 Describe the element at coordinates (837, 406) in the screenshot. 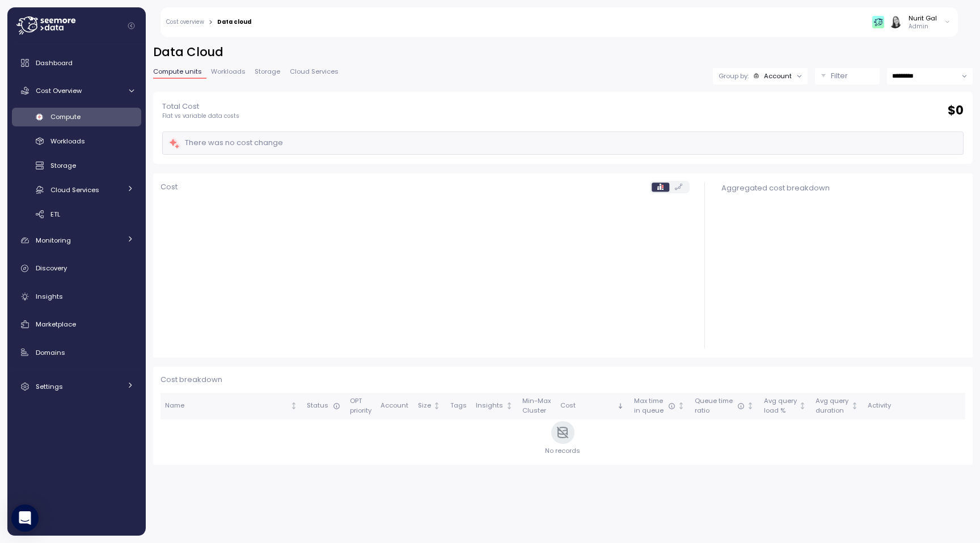

I see `th: Avg querydurationNot sorted` at that location.